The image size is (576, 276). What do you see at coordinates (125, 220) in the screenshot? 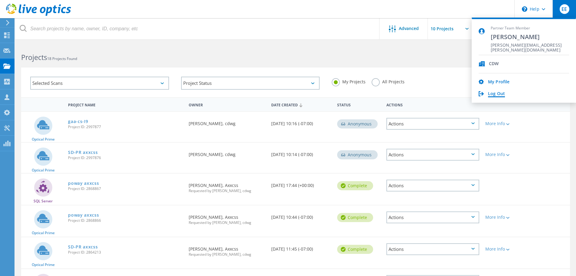
I see `span: Project ID: 2868866` at bounding box center [125, 220].